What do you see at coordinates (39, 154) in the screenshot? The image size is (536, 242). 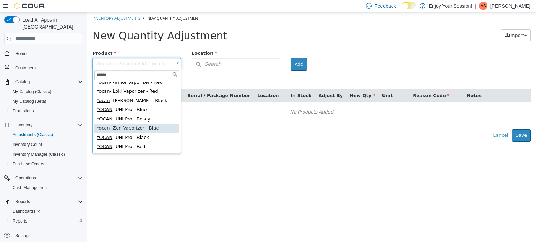 I see `a: Inventory Manager (Classic)` at bounding box center [39, 154].